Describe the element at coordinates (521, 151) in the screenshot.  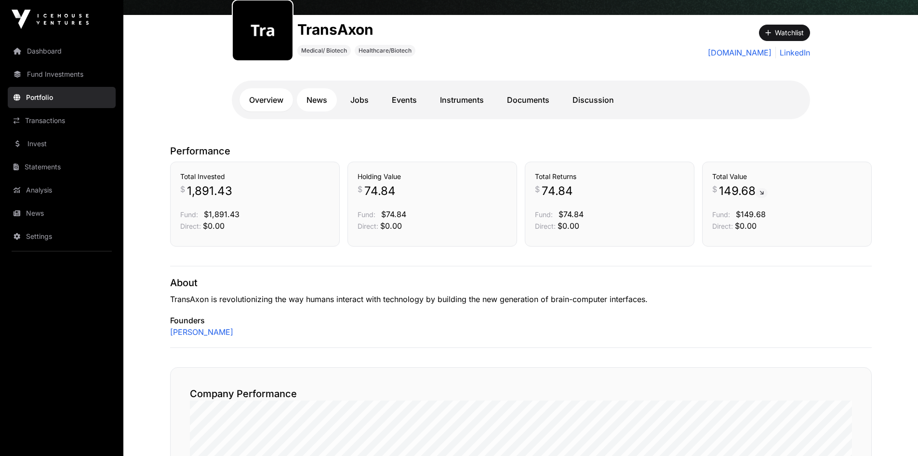
I see `p: Performance` at that location.